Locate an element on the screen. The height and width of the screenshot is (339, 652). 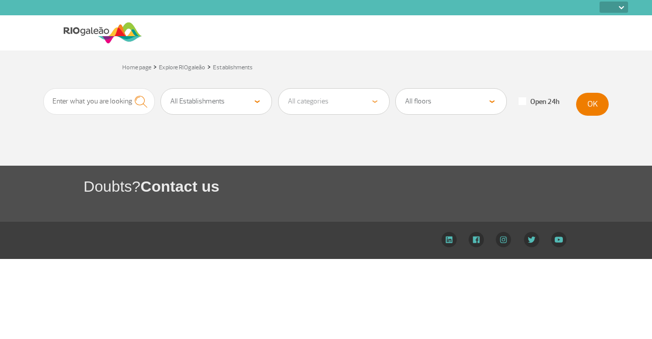
img: LinkedIn is located at coordinates (449, 239).